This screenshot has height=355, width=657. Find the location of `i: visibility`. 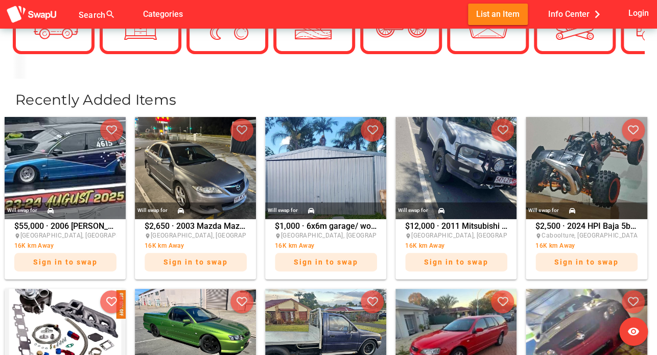

i: visibility is located at coordinates (634, 332).